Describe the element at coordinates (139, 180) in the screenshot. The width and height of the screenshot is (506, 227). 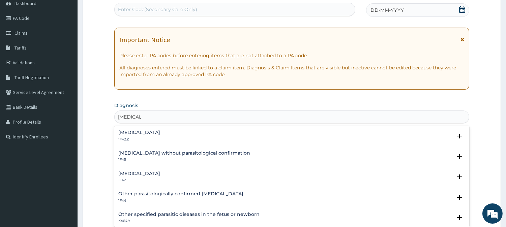
I see `p: 1F4Z` at that location.